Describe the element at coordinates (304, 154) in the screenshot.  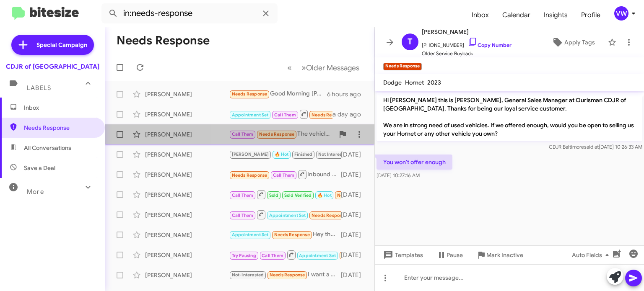
I see `span: Finished` at that location.